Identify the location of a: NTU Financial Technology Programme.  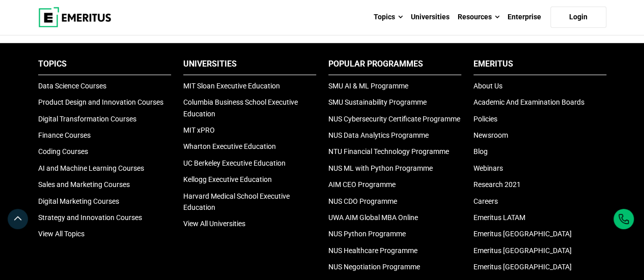
(388, 151).